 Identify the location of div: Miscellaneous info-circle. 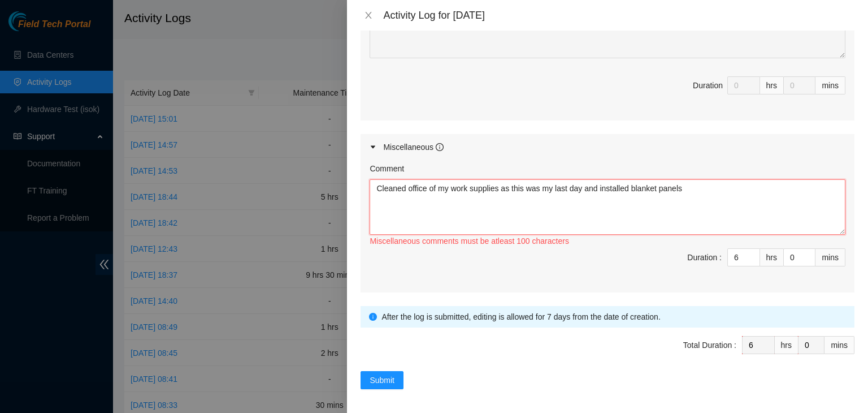
(607, 147).